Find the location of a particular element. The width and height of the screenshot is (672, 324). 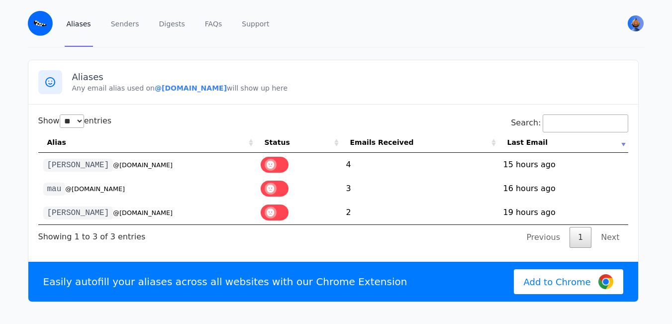

a: Next is located at coordinates (609, 237).